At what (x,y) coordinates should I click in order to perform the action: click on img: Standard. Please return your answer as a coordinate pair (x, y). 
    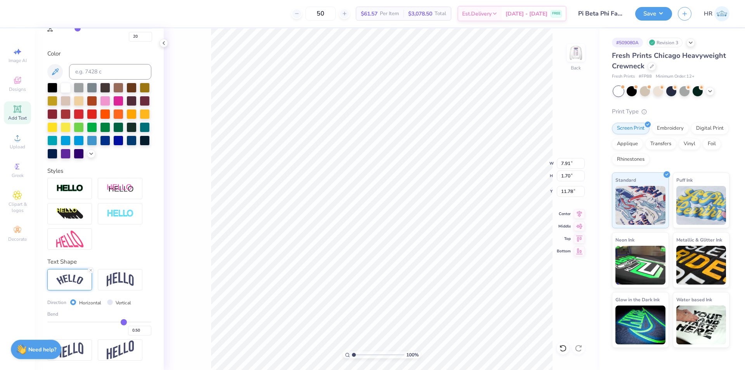
    Looking at the image, I should click on (640, 205).